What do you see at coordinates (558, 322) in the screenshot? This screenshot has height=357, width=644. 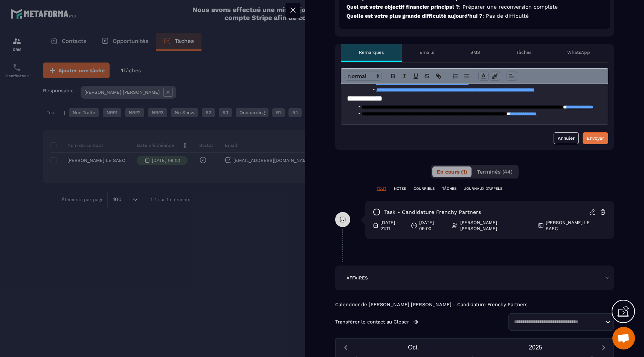 I see `input: Search for option` at bounding box center [558, 322].